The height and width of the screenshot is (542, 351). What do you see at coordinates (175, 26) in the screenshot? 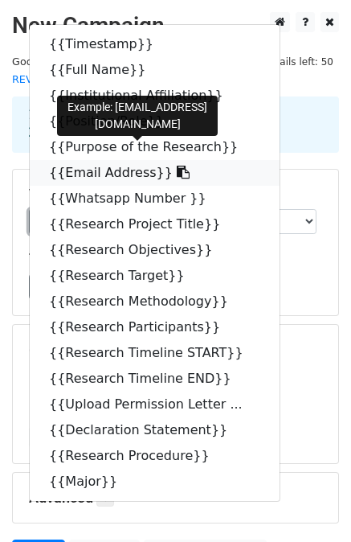
I see `h2: New Campaign` at bounding box center [175, 26].